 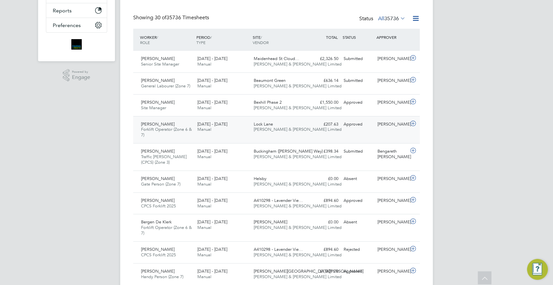 I want to click on div: £2,326.50, so click(x=324, y=59).